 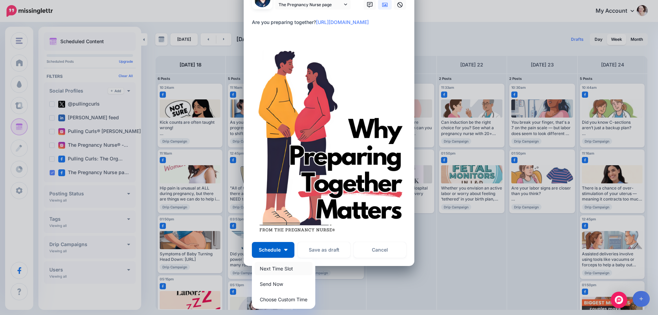 What do you see at coordinates (331, 22) in the screenshot?
I see `div: Are you preparing together?` at bounding box center [331, 22].